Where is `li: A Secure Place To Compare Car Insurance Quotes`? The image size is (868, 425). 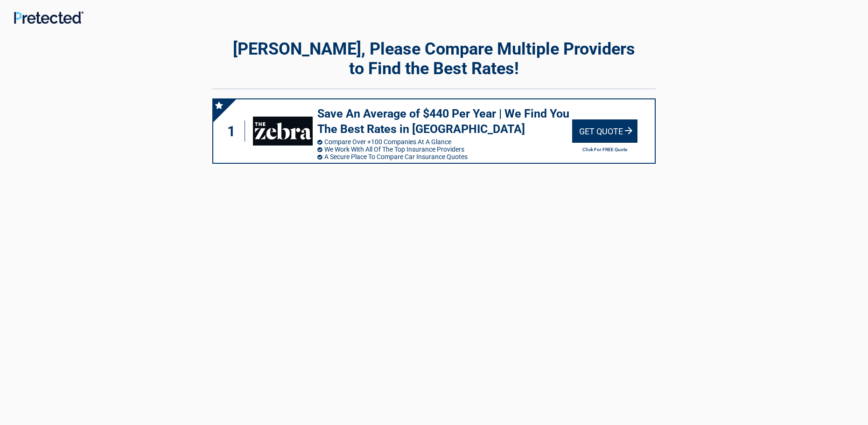 li: A Secure Place To Compare Car Insurance Quotes is located at coordinates (444, 157).